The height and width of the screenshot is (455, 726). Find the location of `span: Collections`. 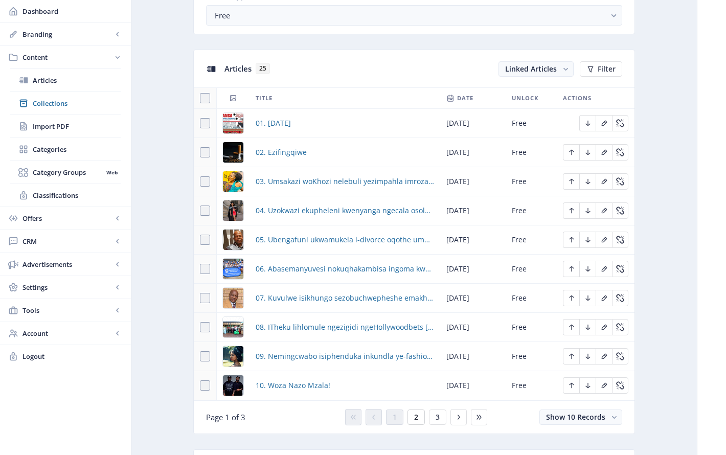

span: Collections is located at coordinates (77, 103).